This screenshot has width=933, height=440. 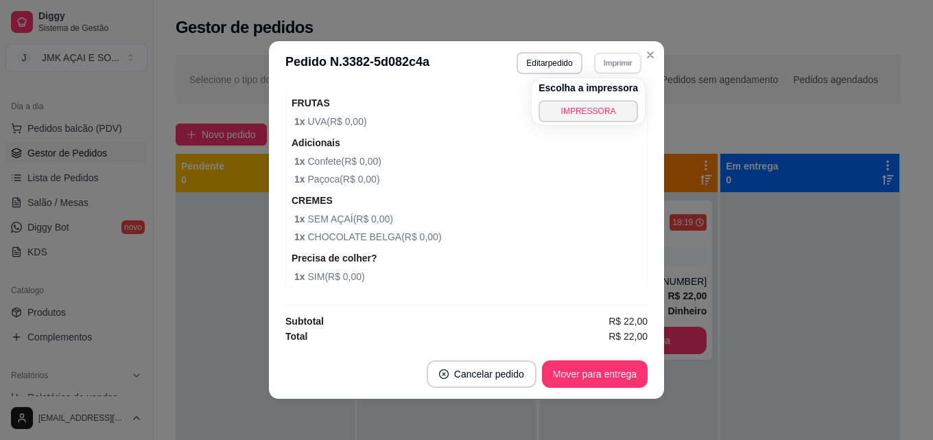 I want to click on span: CHOCOLATE BELGA ( R$ 0,00 ), so click(x=468, y=237).